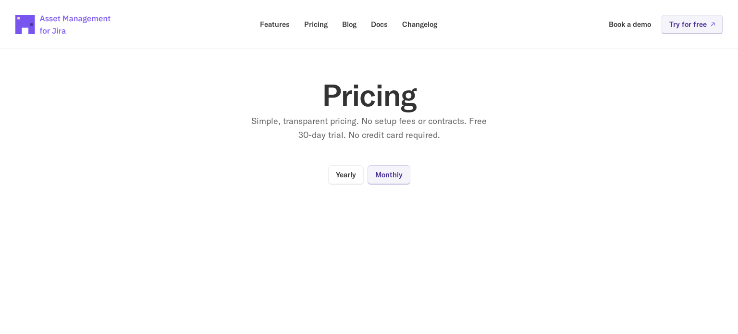  I want to click on p: Docs, so click(379, 24).